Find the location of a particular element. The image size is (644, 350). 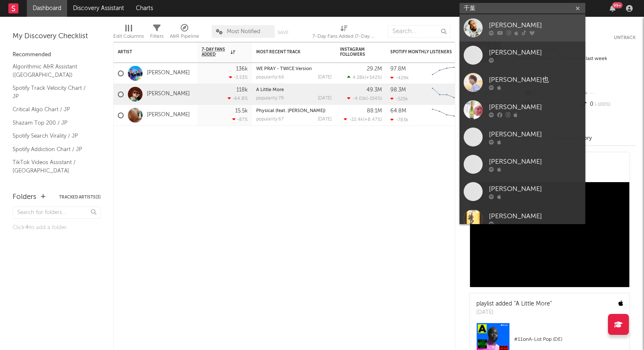

div: -64.8 % is located at coordinates (238, 98).